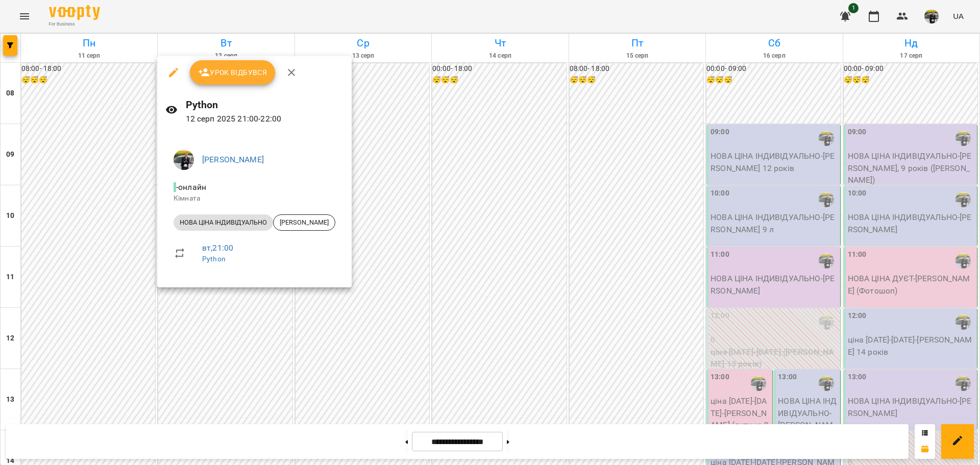 The image size is (980, 465). What do you see at coordinates (214, 259) in the screenshot?
I see `a: Python` at bounding box center [214, 259].